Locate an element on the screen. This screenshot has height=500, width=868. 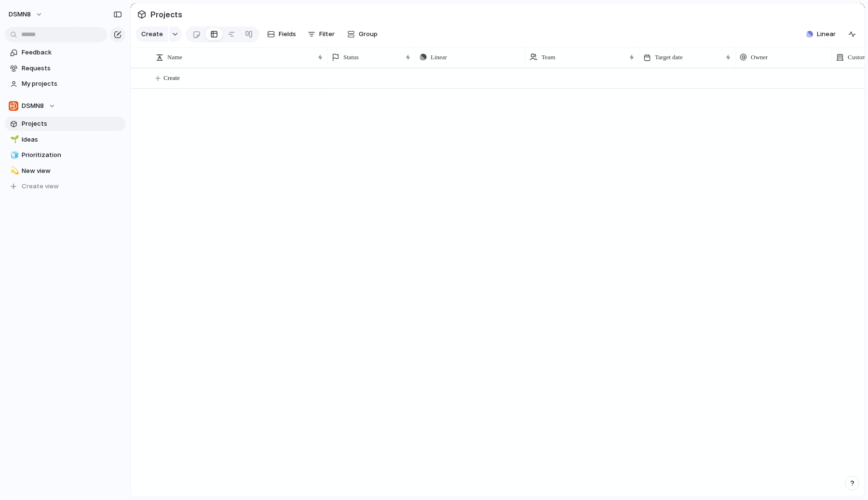
a: 🧊Prioritization is located at coordinates (65, 155).